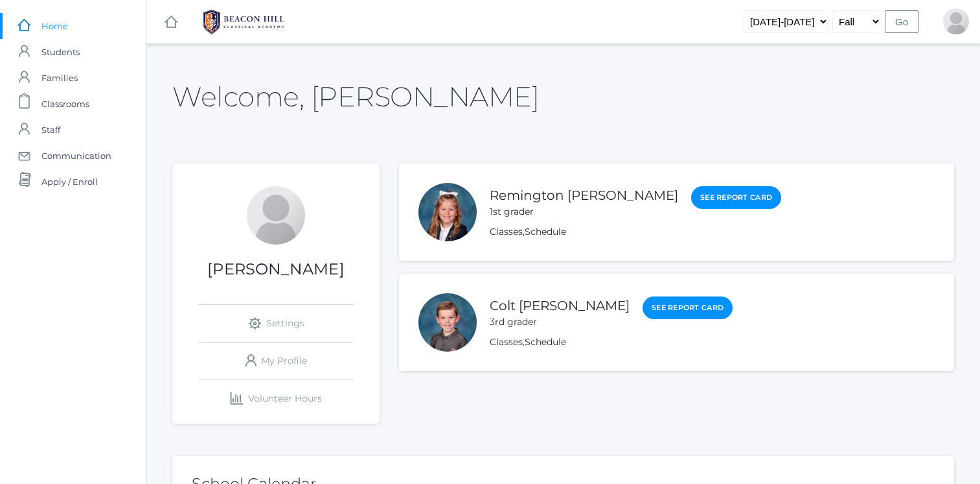 This screenshot has height=484, width=980. What do you see at coordinates (584, 211) in the screenshot?
I see `div: 1st grader` at bounding box center [584, 211].